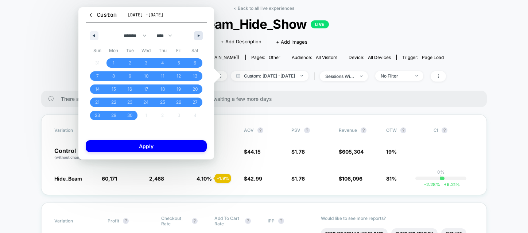  What do you see at coordinates (74, 154) in the screenshot?
I see `p: Control` at bounding box center [74, 154].